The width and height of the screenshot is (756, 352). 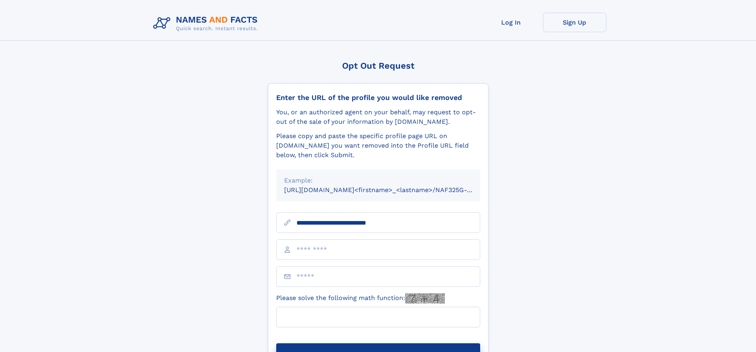 I want to click on div: Example:, so click(x=378, y=181).